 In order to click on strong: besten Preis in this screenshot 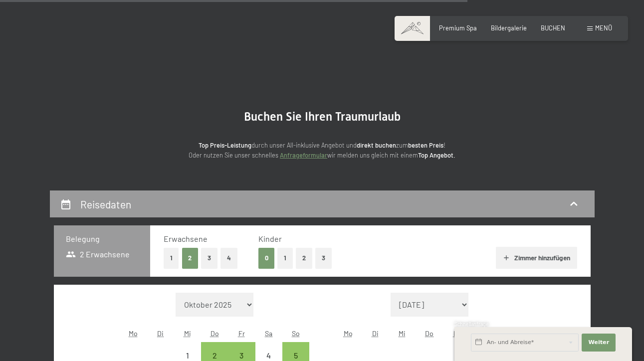, I will do `click(425, 145)`.